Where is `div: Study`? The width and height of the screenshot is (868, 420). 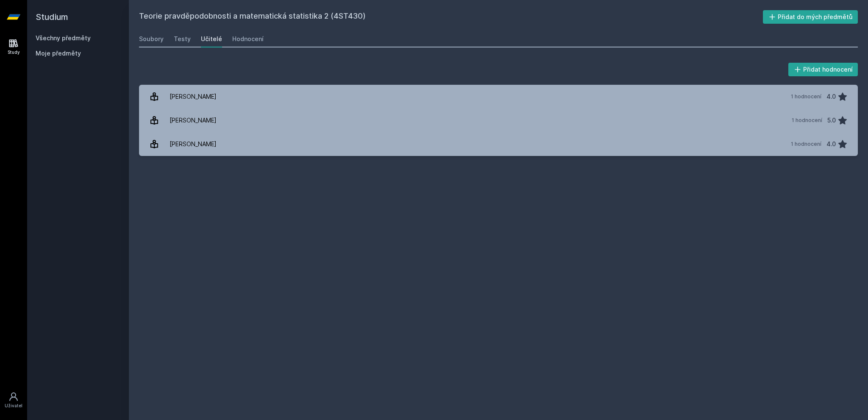 div: Study is located at coordinates (13, 52).